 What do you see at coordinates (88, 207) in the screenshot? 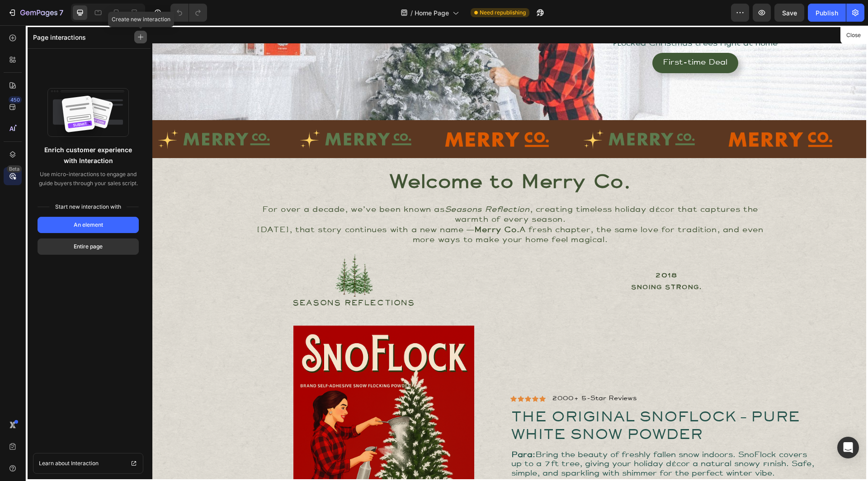
I see `p: Start new interaction with` at bounding box center [88, 207].